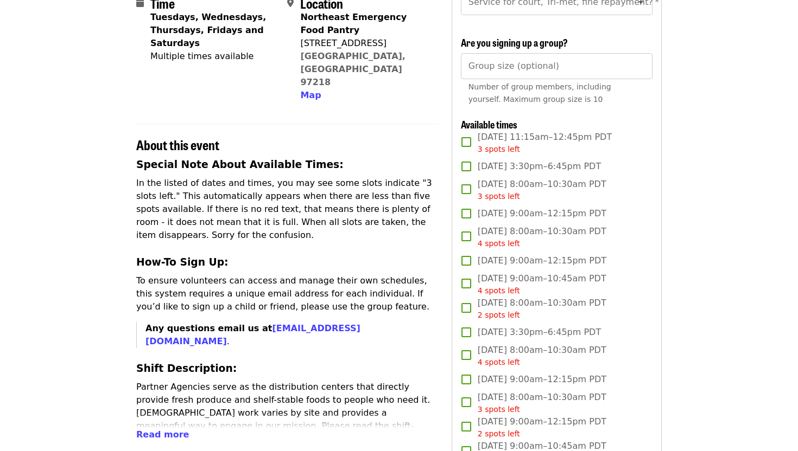 The width and height of the screenshot is (798, 451). I want to click on strong: Shift Description:, so click(186, 368).